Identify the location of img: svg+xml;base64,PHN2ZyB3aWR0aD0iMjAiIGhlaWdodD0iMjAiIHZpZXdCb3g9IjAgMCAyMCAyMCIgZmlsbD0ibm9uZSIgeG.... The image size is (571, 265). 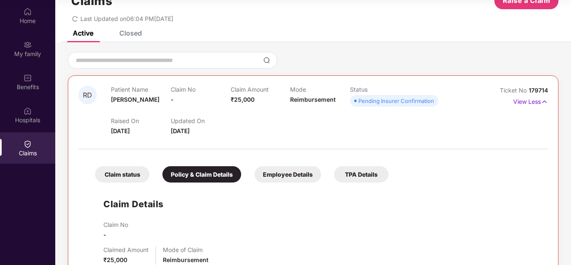
(28, 45).